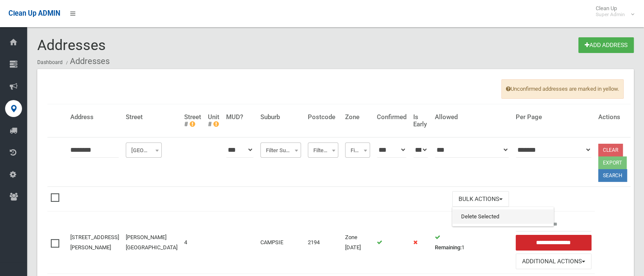 The image size is (644, 276). What do you see at coordinates (472, 117) in the screenshot?
I see `h4: Allowed` at bounding box center [472, 117].